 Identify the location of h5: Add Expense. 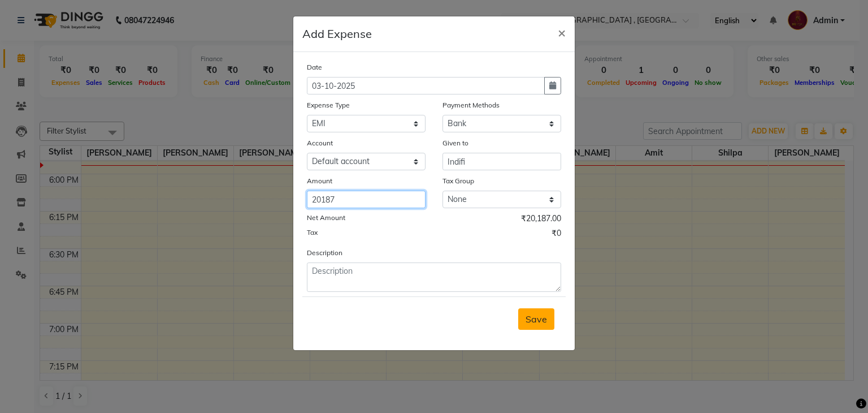
(337, 34).